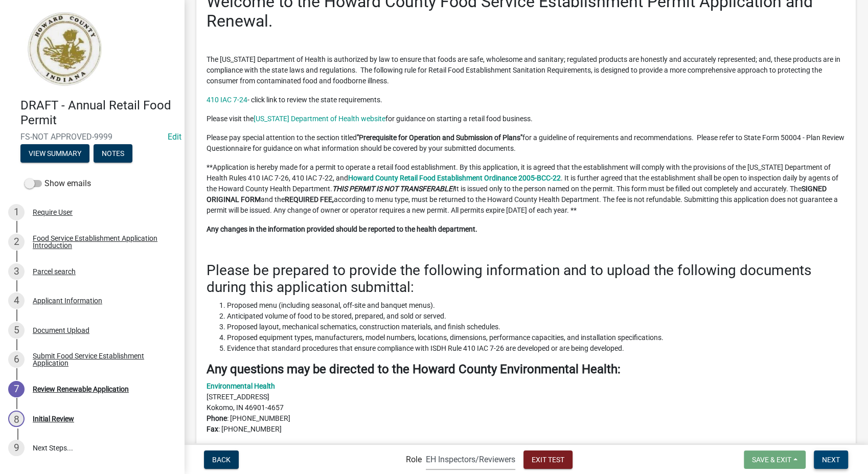  What do you see at coordinates (536, 316) in the screenshot?
I see `li: Anticipated volume of food to be stored, prepared, and sold or served.` at bounding box center [536, 316].